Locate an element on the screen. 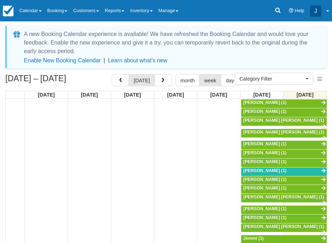 This screenshot has height=243, width=332. a: Learn about what's new is located at coordinates (138, 60).